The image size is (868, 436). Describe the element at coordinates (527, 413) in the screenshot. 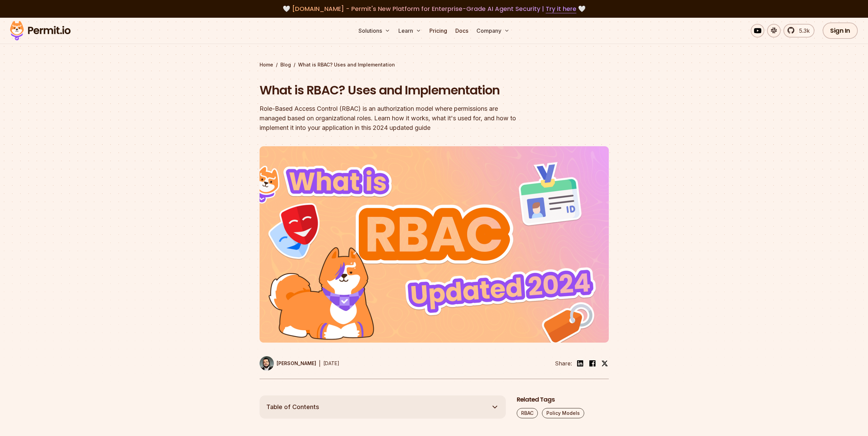

I see `a: RBAC` at that location.